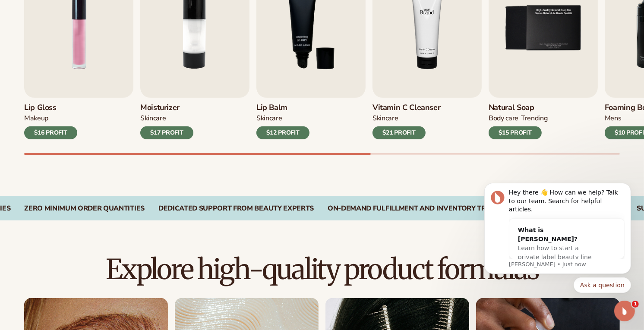 The height and width of the screenshot is (330, 644). What do you see at coordinates (406, 108) in the screenshot?
I see `h3: Vitamin C Cleanser` at bounding box center [406, 108].